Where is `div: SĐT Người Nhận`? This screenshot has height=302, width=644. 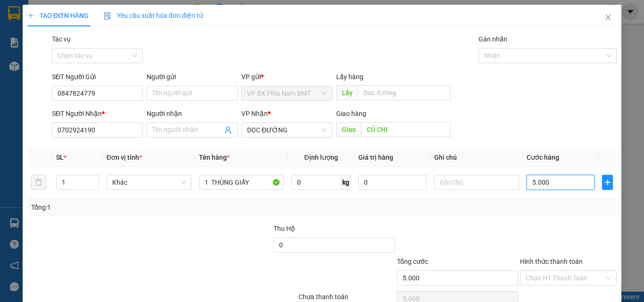
div: SĐT Người Nhận is located at coordinates (97, 114).